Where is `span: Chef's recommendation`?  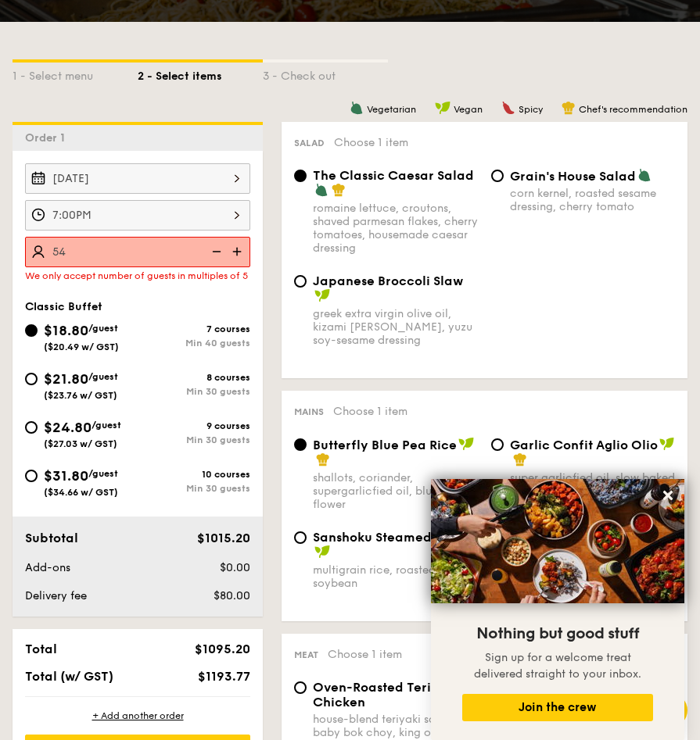 span: Chef's recommendation is located at coordinates (633, 109).